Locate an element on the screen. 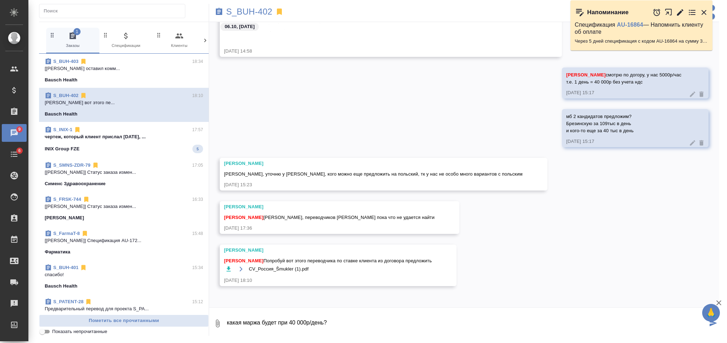  a: 9 is located at coordinates (14, 133).